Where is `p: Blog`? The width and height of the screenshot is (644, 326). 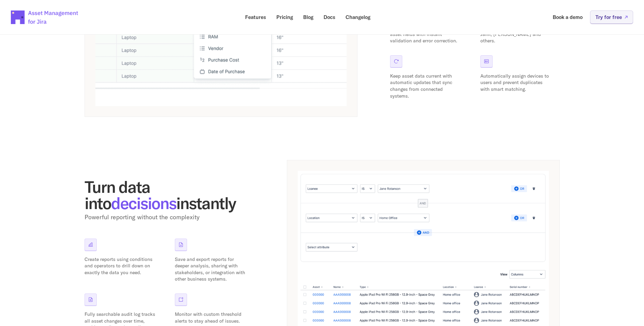 p: Blog is located at coordinates (308, 17).